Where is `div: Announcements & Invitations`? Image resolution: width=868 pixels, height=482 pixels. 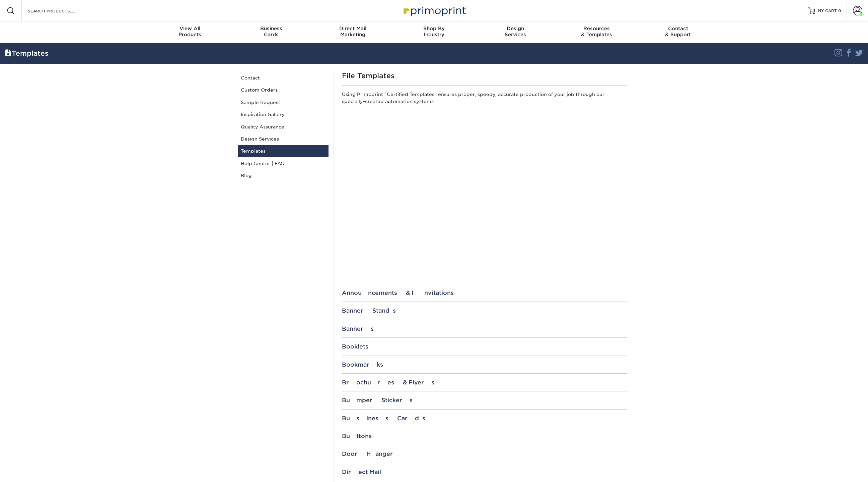 div: Announcements & Invitations is located at coordinates (484, 293).